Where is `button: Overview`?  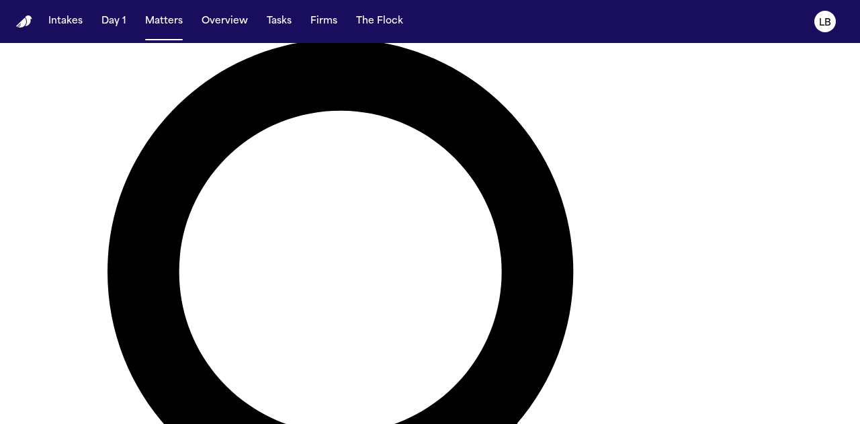
button: Overview is located at coordinates (224, 22).